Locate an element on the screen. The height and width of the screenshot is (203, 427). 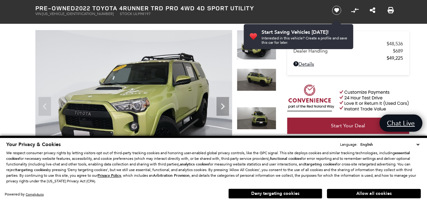
a: Dealer Handling $689 is located at coordinates (348, 51).